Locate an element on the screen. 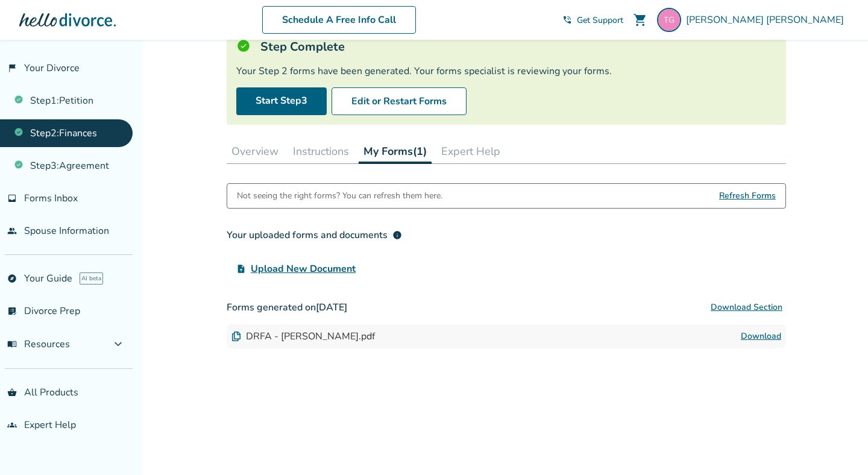  a: Start Step3 is located at coordinates (281, 101).